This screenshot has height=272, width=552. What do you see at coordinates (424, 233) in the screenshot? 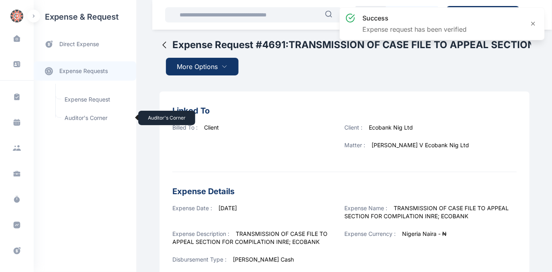
I see `span: Nigeria Naira - ₦` at bounding box center [424, 233].